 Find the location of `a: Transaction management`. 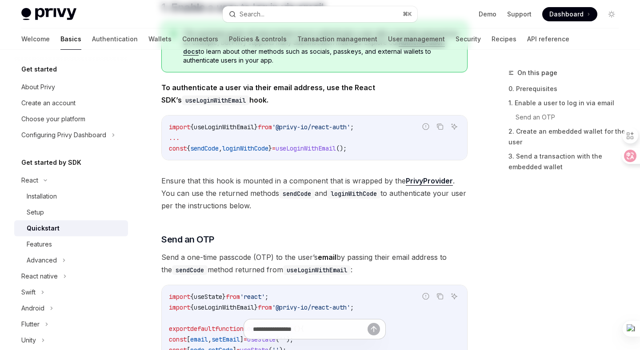

a: Transaction management is located at coordinates (337, 39).